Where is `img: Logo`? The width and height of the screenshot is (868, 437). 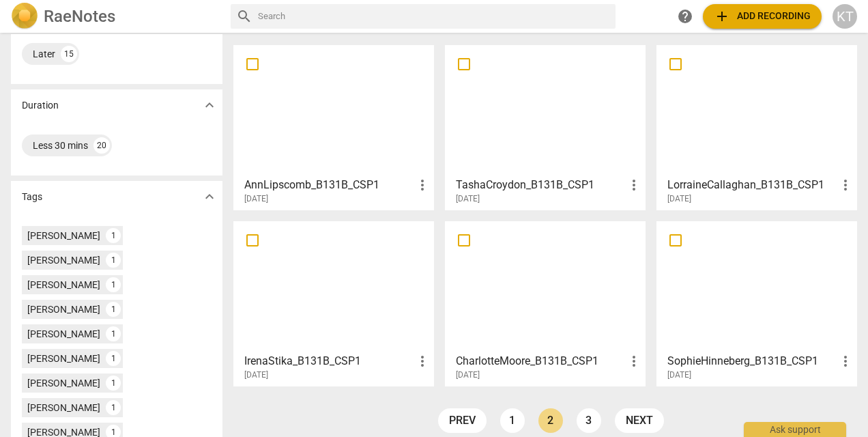 img: Logo is located at coordinates (25, 16).